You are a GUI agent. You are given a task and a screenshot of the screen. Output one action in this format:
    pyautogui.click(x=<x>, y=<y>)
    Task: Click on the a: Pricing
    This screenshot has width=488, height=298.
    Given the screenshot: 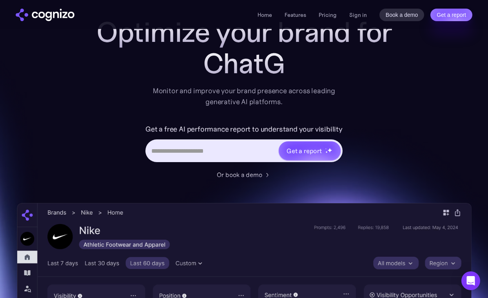 What is the action you would take?
    pyautogui.click(x=328, y=15)
    